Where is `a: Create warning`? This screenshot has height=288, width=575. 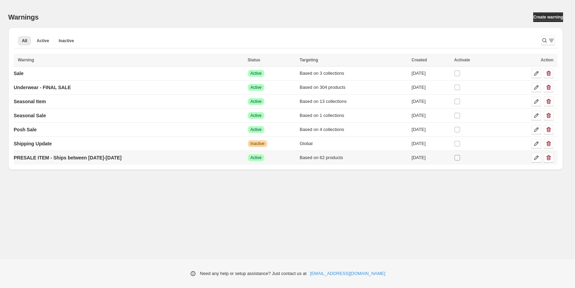 a: Create warning is located at coordinates (548, 17).